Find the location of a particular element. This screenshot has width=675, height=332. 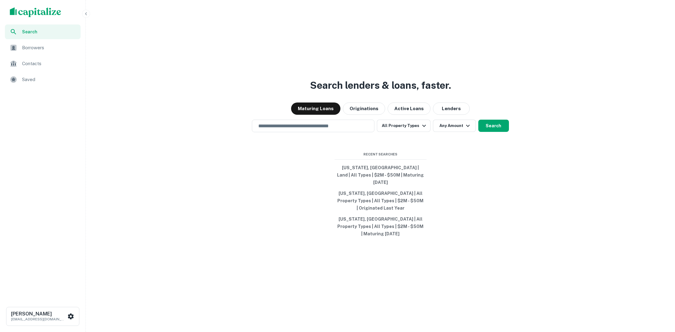

div: Saved is located at coordinates (43, 80).